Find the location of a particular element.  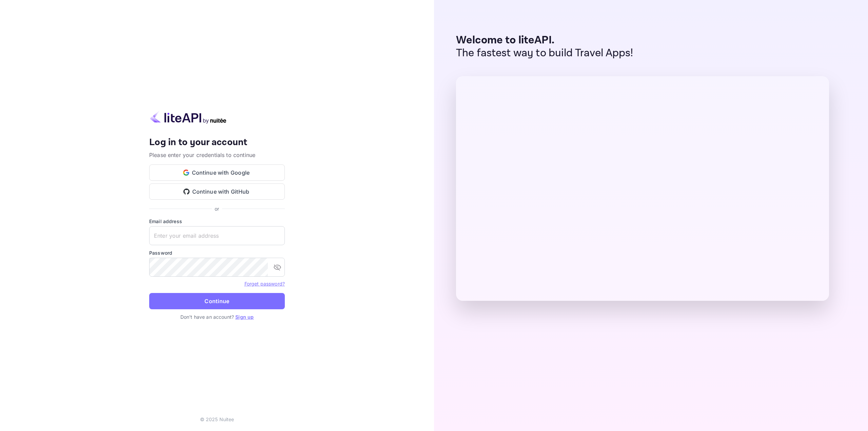

label: Email address is located at coordinates (217, 221).